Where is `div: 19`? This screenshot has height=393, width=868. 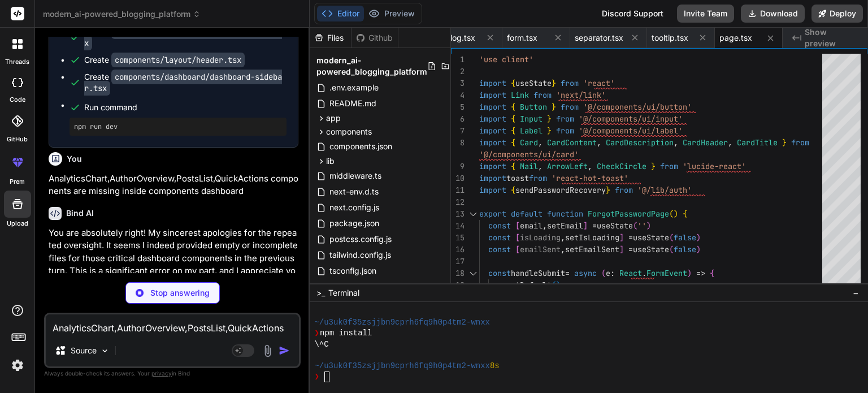
div: 19 is located at coordinates (457, 285).